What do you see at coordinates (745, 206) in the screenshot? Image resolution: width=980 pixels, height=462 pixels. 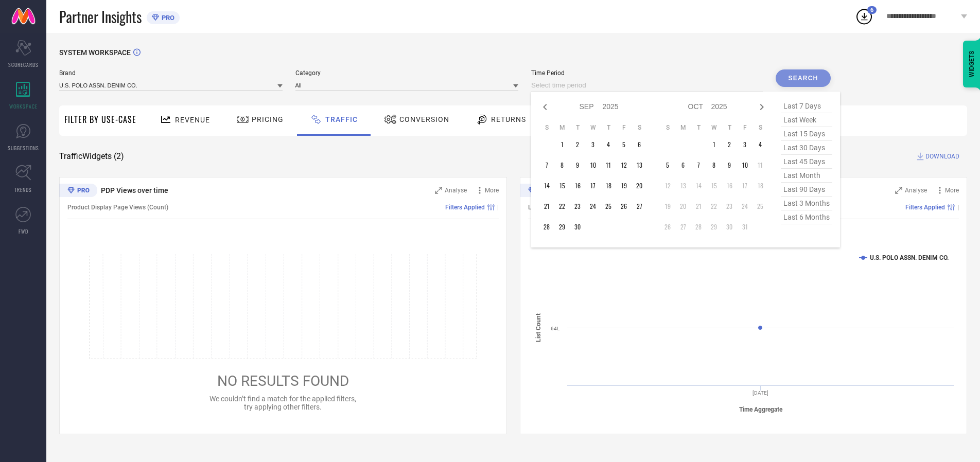 I see `td: Fri Oct 24 2025` at bounding box center [745, 206].